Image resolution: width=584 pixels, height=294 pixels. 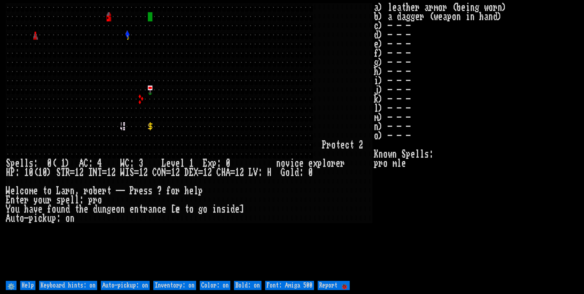 I want to click on div: 4, so click(x=100, y=163).